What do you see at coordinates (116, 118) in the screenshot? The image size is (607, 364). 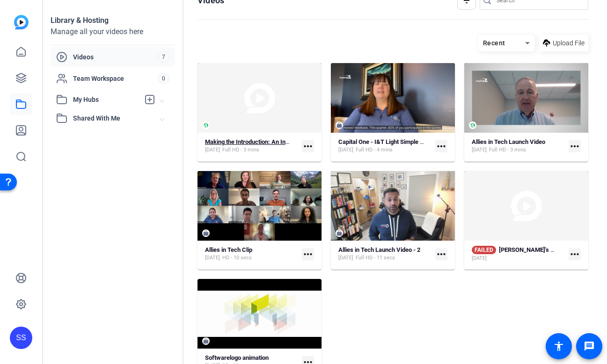 I see `span: Shared With Me` at bounding box center [116, 118].